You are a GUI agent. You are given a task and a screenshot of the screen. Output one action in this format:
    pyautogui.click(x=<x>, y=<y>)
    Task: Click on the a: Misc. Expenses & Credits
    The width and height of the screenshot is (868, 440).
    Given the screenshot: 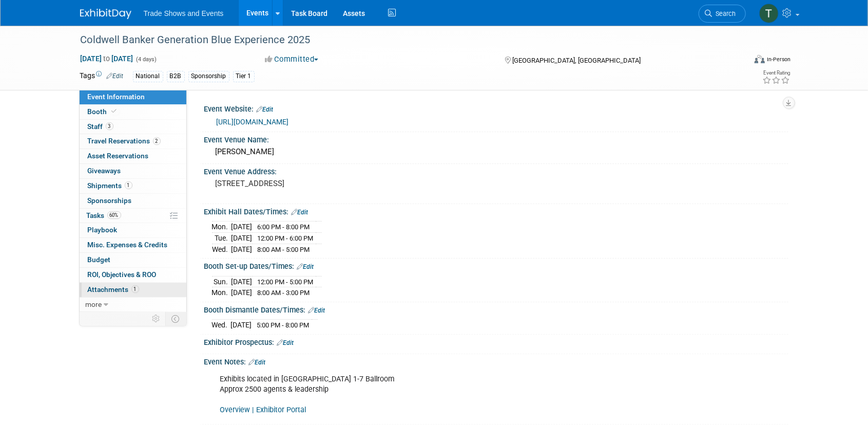 What is the action you would take?
    pyautogui.click(x=133, y=245)
    